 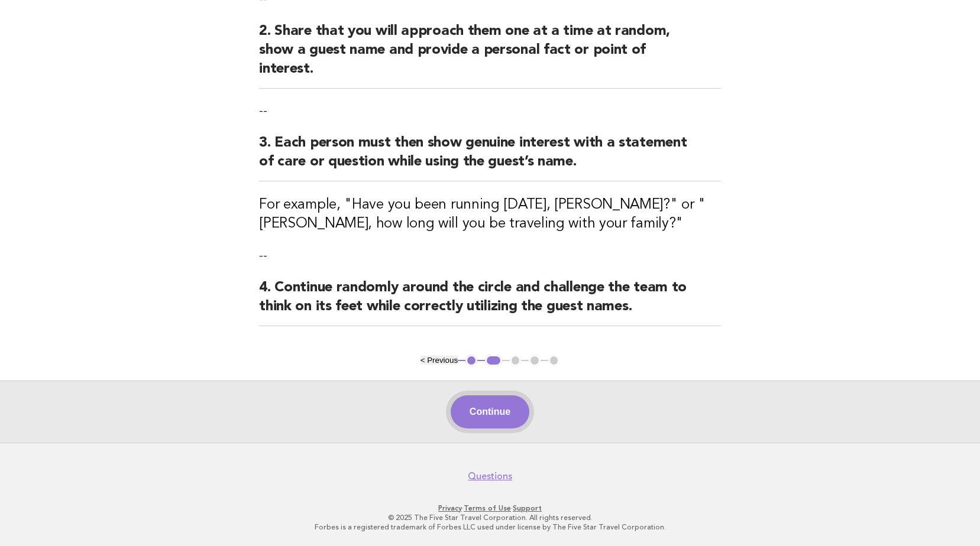 What do you see at coordinates (490, 157) in the screenshot?
I see `h2: 3. Each person must then show genuine interest with a statement of care or question while using t...` at bounding box center [490, 157].